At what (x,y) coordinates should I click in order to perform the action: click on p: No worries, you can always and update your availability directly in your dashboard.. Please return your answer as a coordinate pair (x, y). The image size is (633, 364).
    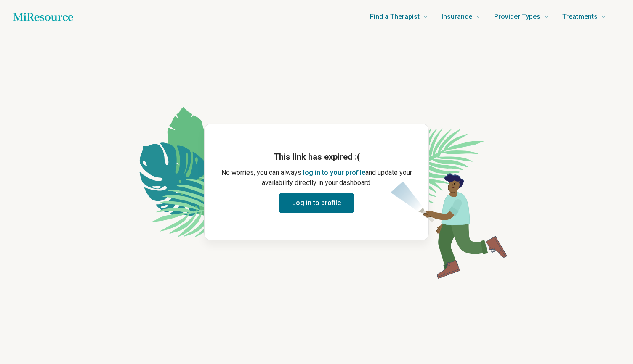
    Looking at the image, I should click on (316, 178).